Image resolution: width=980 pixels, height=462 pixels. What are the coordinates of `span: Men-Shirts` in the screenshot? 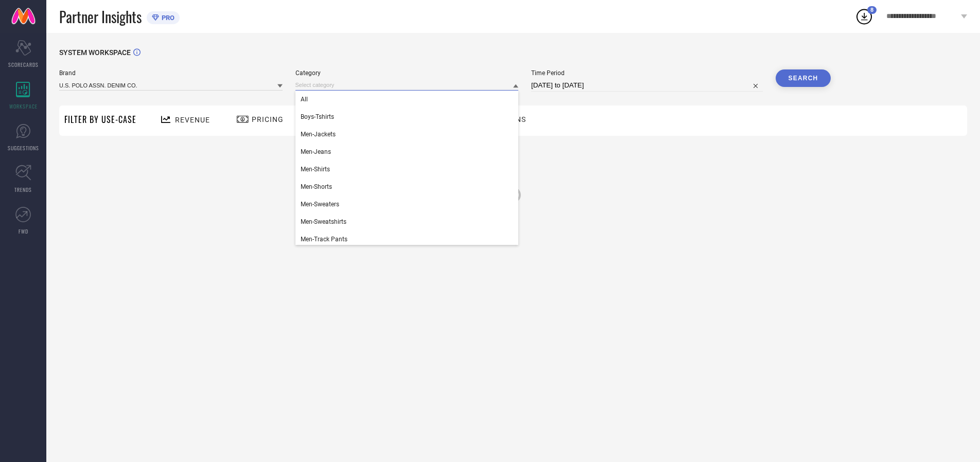 It's located at (315, 169).